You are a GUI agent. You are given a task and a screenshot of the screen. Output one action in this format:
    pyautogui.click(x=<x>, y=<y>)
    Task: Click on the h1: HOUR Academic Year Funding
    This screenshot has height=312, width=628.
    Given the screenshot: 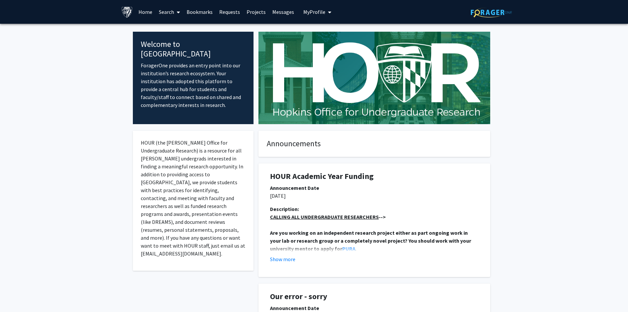 What is the action you would take?
    pyautogui.click(x=374, y=176)
    